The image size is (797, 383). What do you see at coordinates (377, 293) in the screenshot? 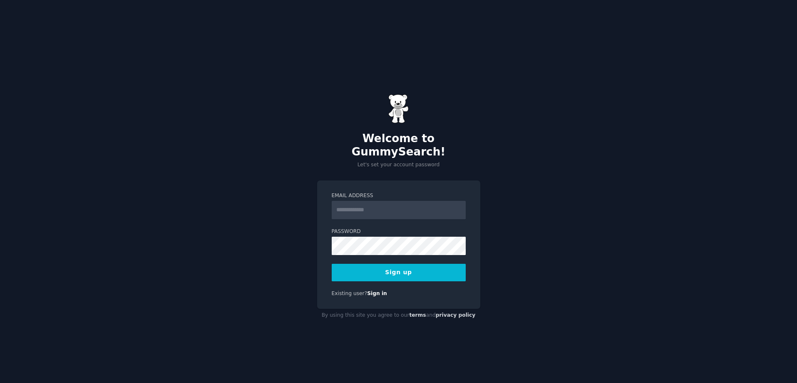
I see `a: Sign in` at bounding box center [377, 293].